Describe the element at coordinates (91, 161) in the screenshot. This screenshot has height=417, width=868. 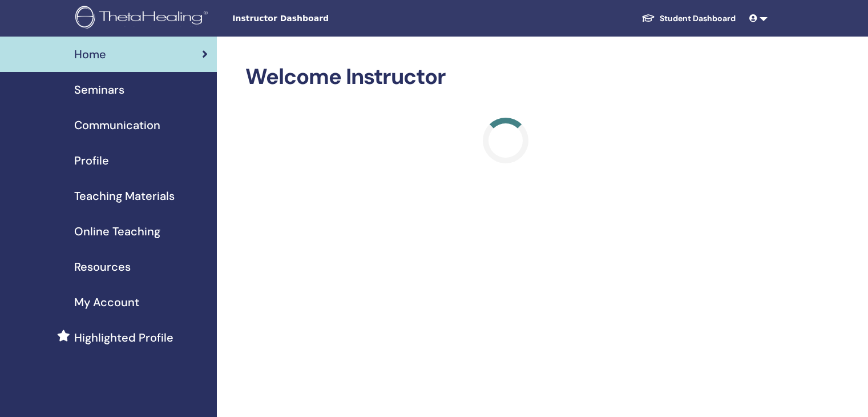
I see `span: Profile` at that location.